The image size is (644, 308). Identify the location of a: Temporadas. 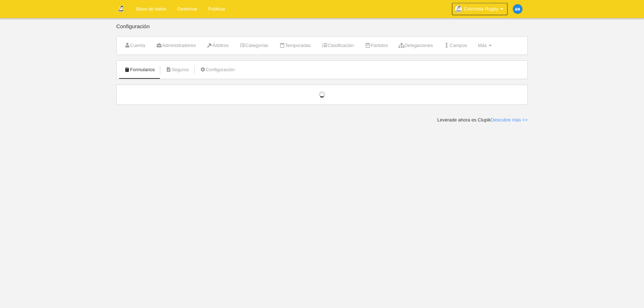
(295, 45).